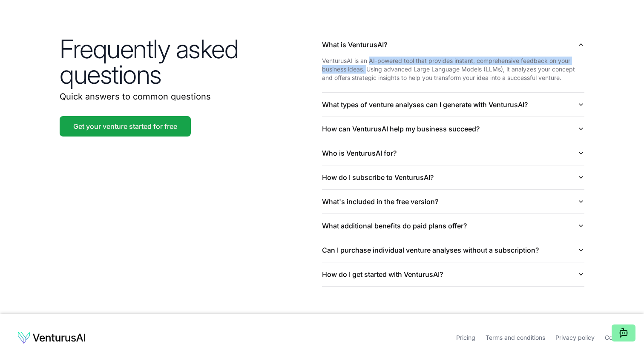 Image resolution: width=644 pixels, height=350 pixels. What do you see at coordinates (453, 177) in the screenshot?
I see `button: How do I subscribe to VenturusAI?` at bounding box center [453, 177].